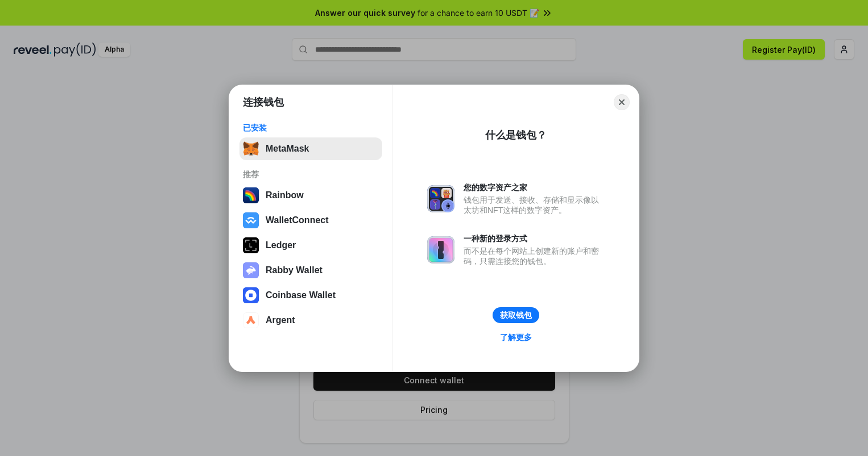 The width and height of the screenshot is (868, 456). I want to click on div: 钱包用于发送、接收、存储和显示像以太坊和NFT这样的数字资产。, so click(534, 205).